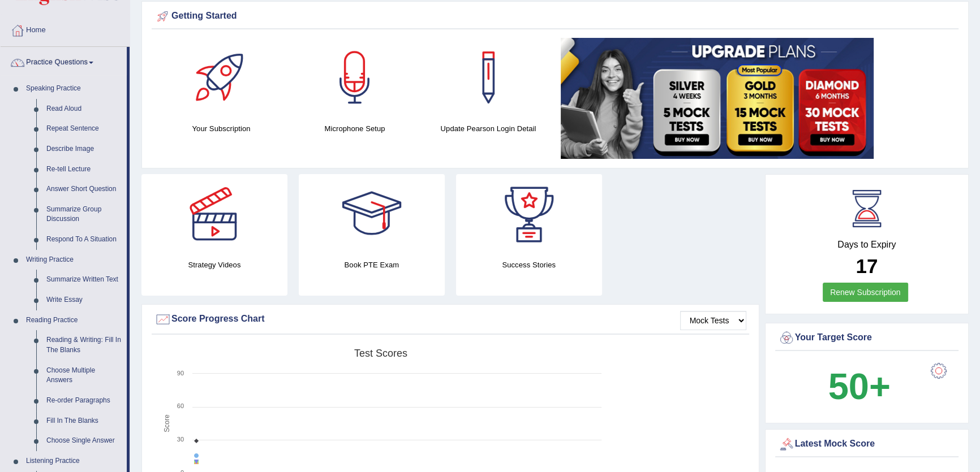 The width and height of the screenshot is (980, 472). I want to click on a: Answer Short Question, so click(83, 189).